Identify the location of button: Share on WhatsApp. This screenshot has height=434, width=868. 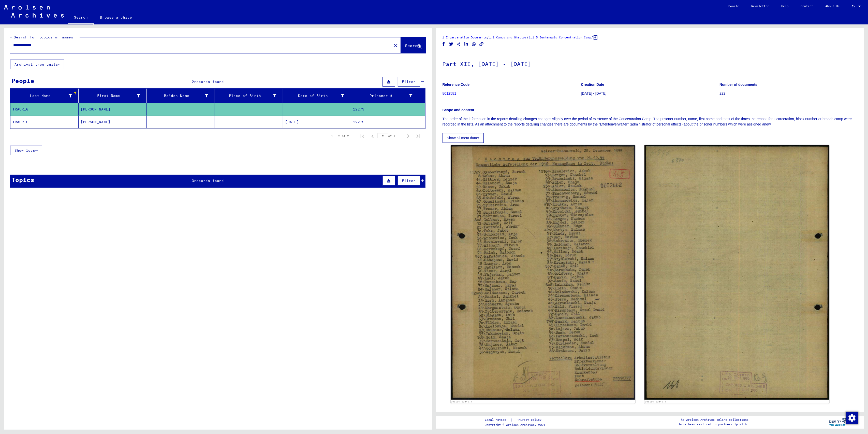
(474, 44).